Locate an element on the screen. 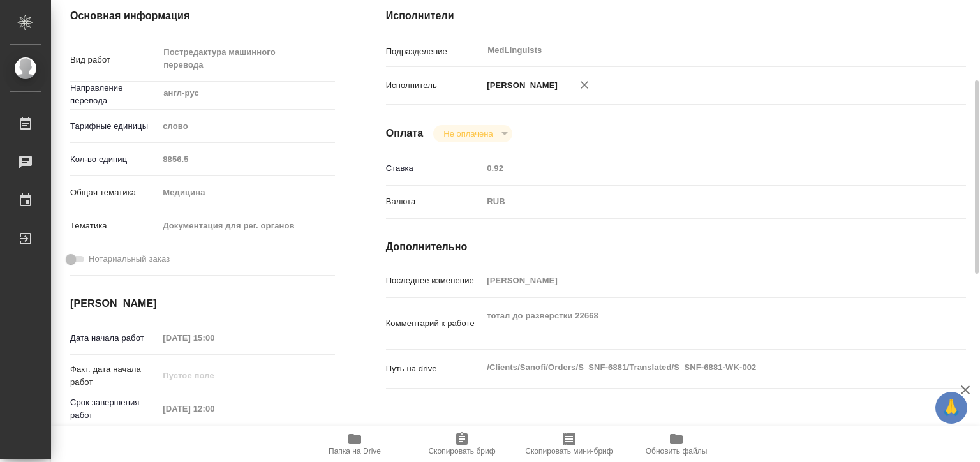 The width and height of the screenshot is (980, 462). textarea: /Clients/Sanofi/Orders/S_SNF-6881/Translated/S_SNF-6881-WK-002 is located at coordinates (700, 367).